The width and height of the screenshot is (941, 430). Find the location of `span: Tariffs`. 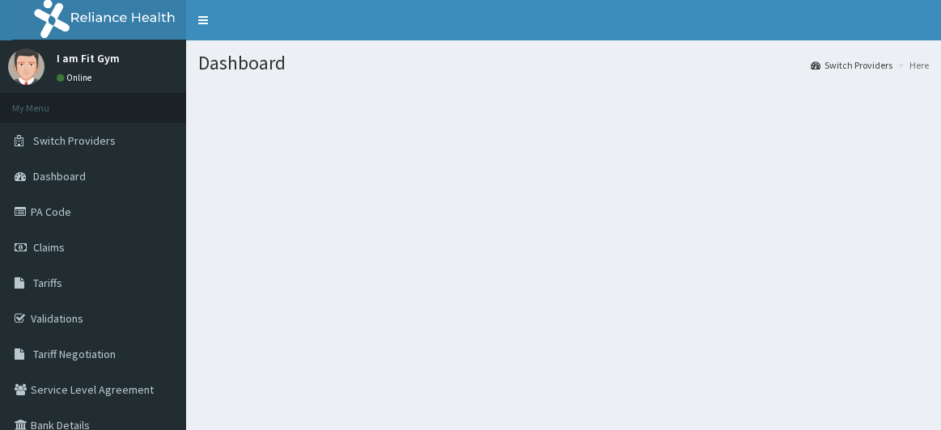

span: Tariffs is located at coordinates (48, 283).